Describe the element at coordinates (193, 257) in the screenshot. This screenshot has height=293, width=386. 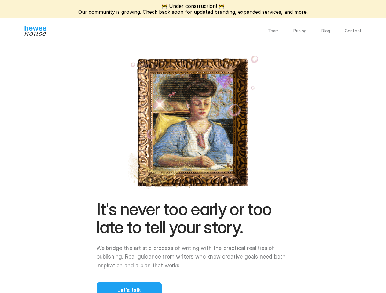
I see `p: We bridge the artistic process of writing with the practical realities of publishing. Real guidan...` at that location.